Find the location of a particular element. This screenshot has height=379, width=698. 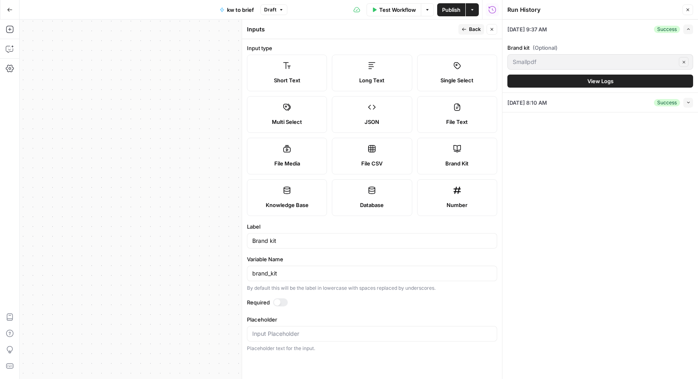

label: Input type is located at coordinates (372, 48).